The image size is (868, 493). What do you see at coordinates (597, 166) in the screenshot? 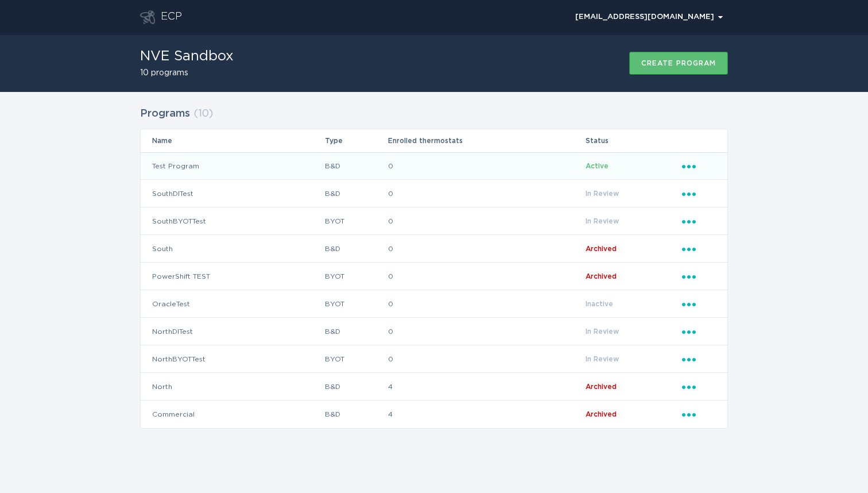
I see `span: Active` at bounding box center [597, 166].